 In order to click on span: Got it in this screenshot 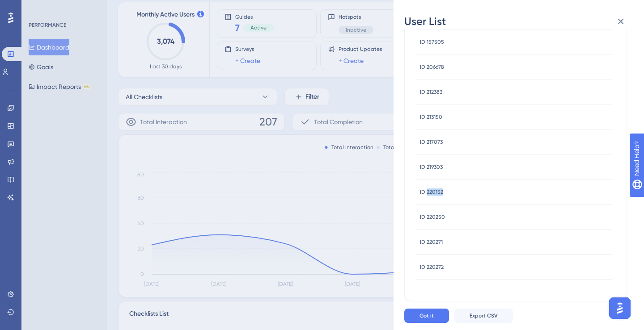, I will do `click(426, 316)`.